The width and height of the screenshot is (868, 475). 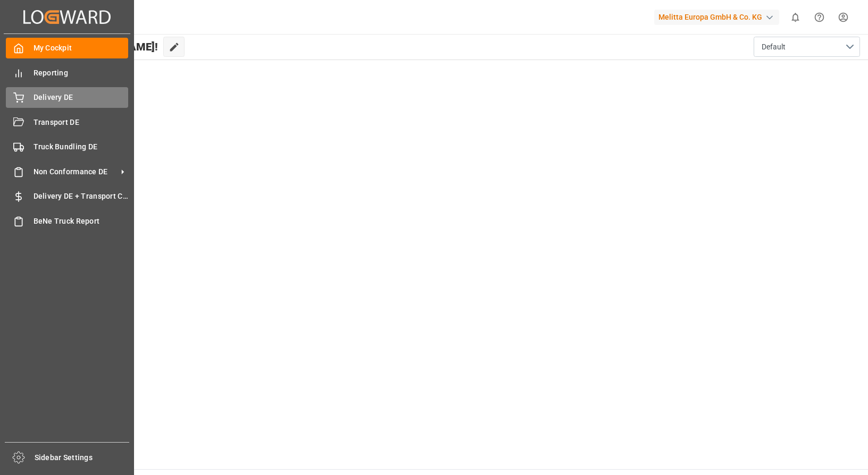 I want to click on a: Delivery DE + Transport Cost, so click(x=67, y=196).